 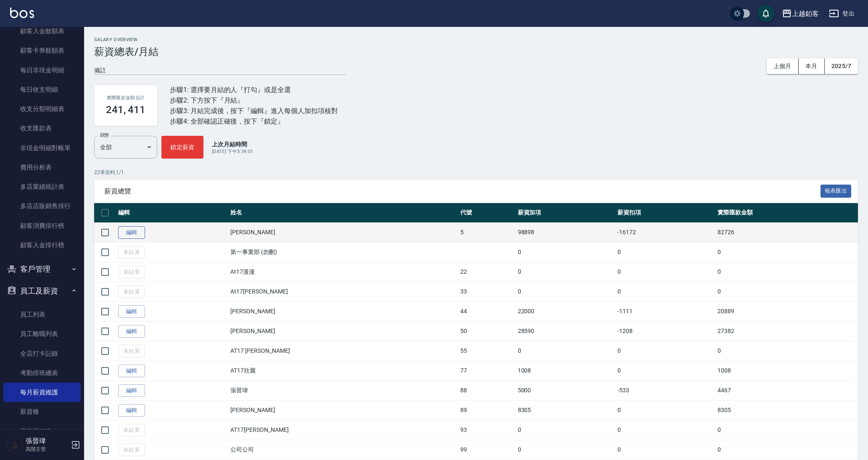 I want to click on a: 每日收支明細, so click(x=42, y=90).